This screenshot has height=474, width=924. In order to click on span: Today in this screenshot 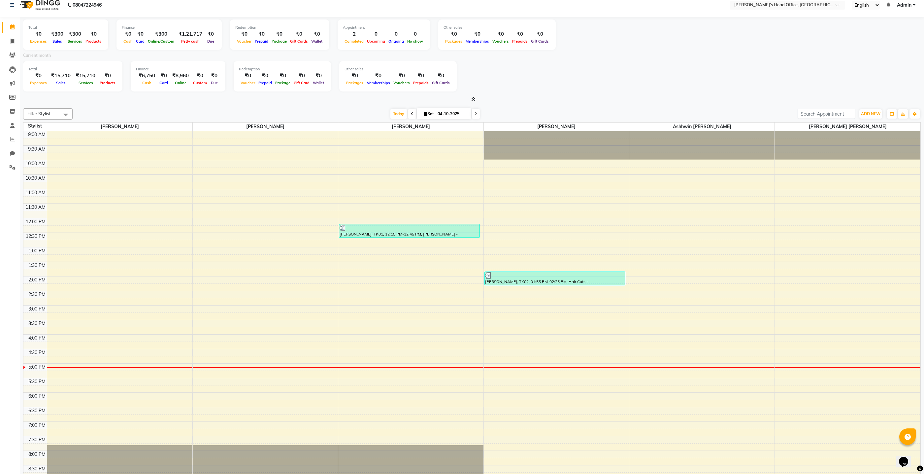, I will do `click(399, 114)`.